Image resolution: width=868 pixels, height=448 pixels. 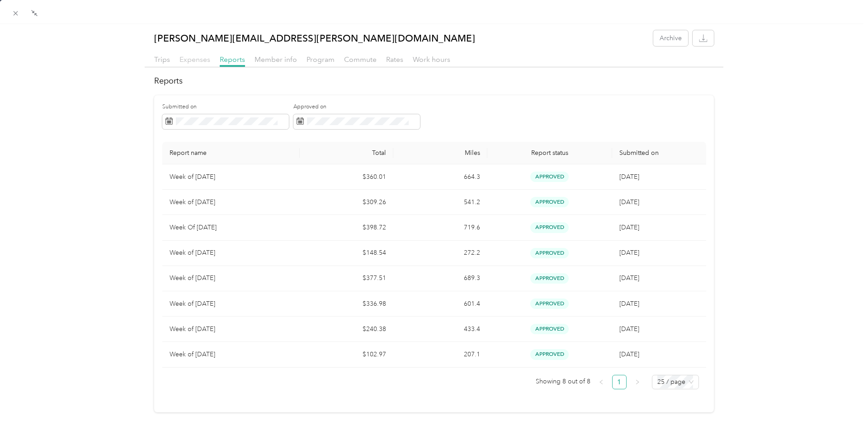 I want to click on td: $102.97, so click(x=347, y=355).